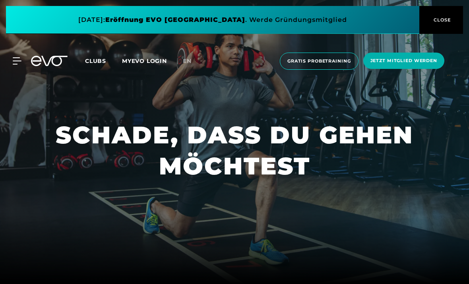 The image size is (469, 284). Describe the element at coordinates (103, 60) in the screenshot. I see `a: Clubs` at that location.